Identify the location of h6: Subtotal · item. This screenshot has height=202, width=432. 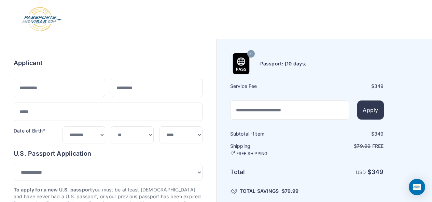
(268, 134).